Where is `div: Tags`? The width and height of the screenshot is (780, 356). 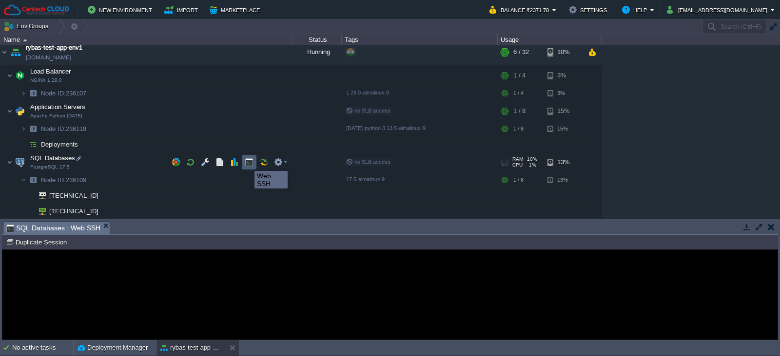 div: Tags is located at coordinates (420, 39).